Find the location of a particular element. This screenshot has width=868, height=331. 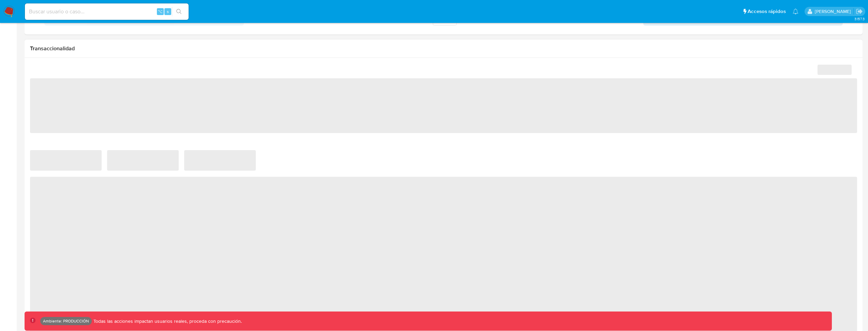

span: 3.157.3 is located at coordinates (860, 18).